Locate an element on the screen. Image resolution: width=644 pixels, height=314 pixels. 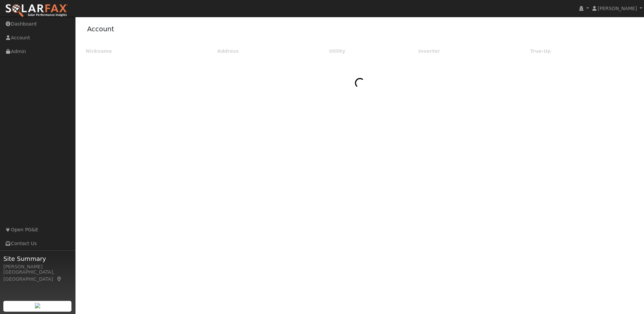
a: Map is located at coordinates (59, 279).